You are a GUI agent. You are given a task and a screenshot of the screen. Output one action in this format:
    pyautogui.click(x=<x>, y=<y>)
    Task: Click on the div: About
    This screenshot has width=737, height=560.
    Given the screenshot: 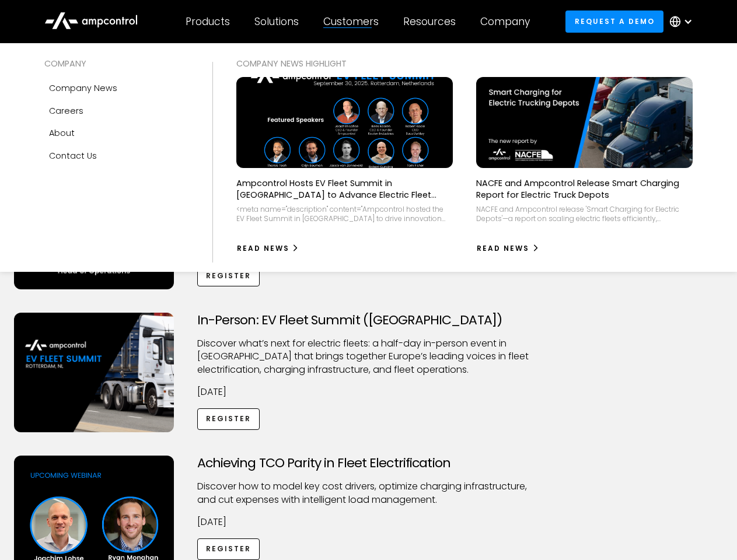 What is the action you would take?
    pyautogui.click(x=62, y=133)
    